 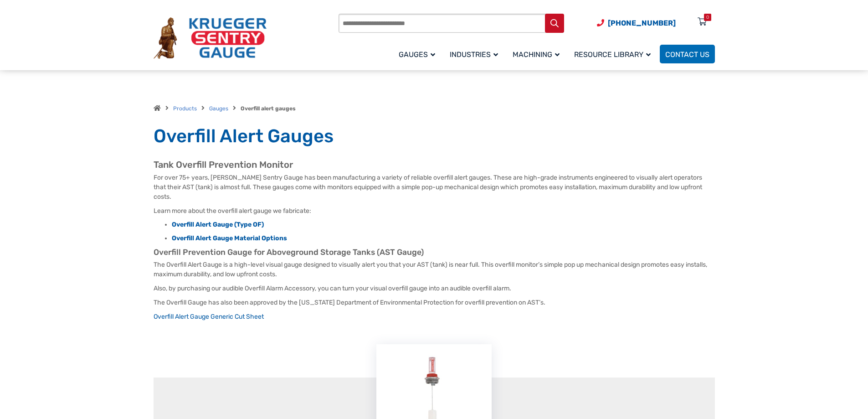 I want to click on span: Industries, so click(x=474, y=54).